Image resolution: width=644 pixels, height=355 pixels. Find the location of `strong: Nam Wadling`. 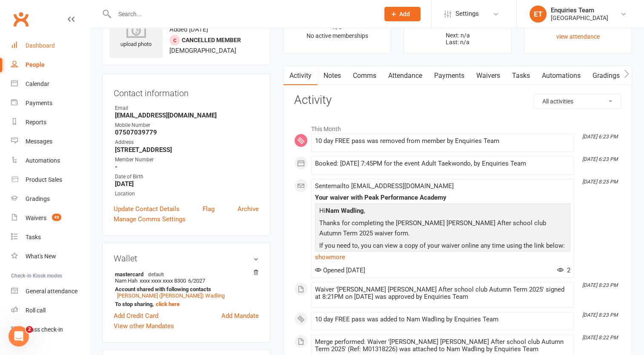

strong: Nam Wadling is located at coordinates (345, 211).